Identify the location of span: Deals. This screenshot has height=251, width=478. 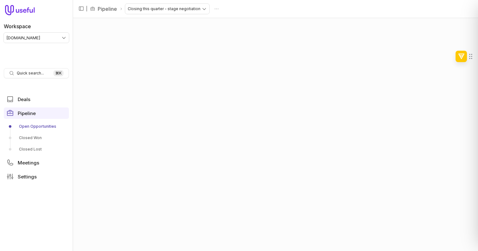
(24, 99).